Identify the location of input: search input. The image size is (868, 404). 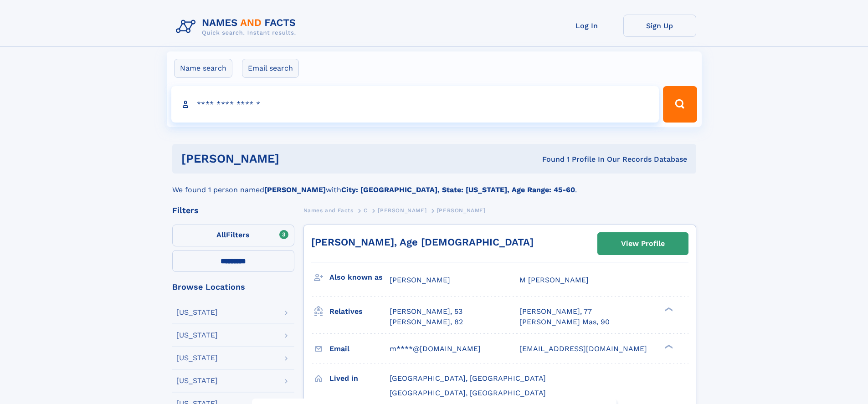
(415, 105).